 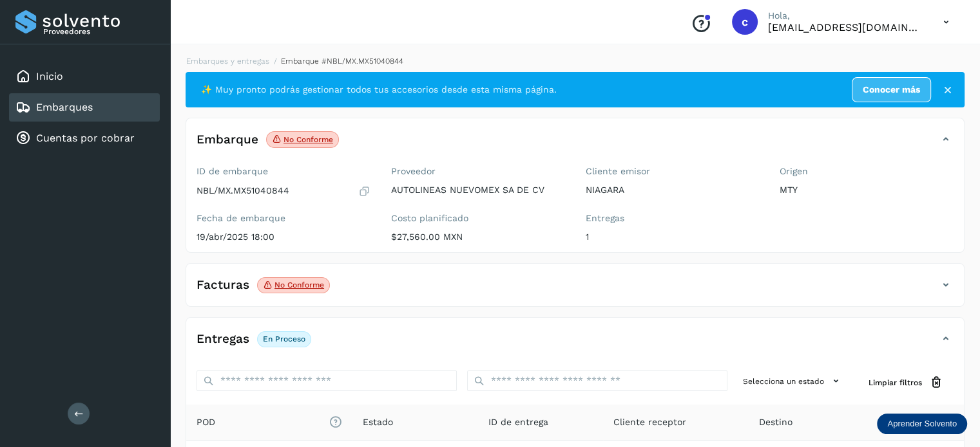 I want to click on span: Cliente receptor, so click(x=649, y=422).